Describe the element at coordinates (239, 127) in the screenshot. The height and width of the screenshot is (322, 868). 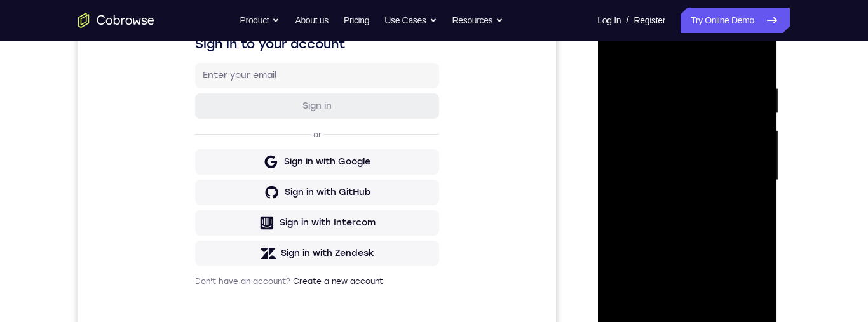
I see `input: Enter your email` at that location.